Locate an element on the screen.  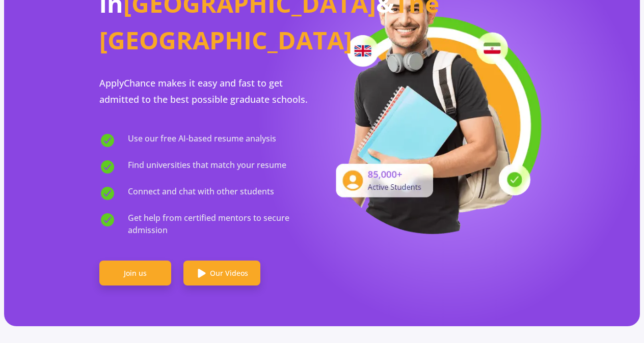
span: Our Videos is located at coordinates (229, 273).